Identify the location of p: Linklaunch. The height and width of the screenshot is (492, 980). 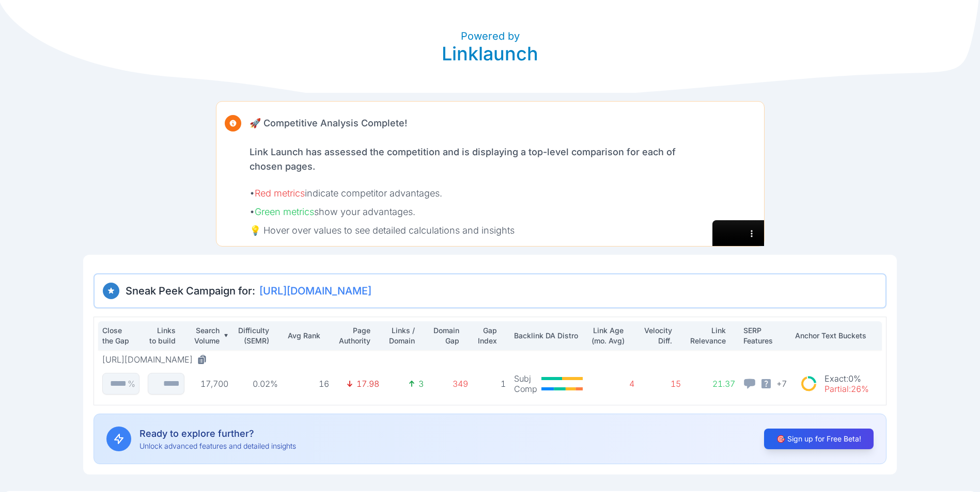
(490, 54).